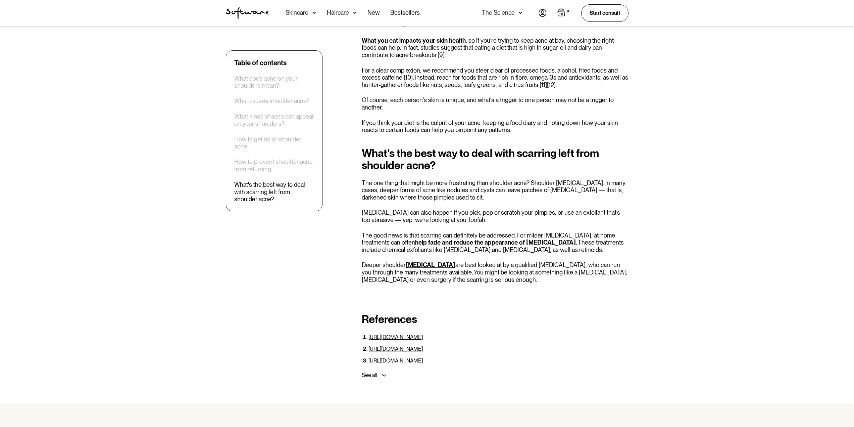 This screenshot has height=427, width=854. What do you see at coordinates (495, 159) in the screenshot?
I see `h2: What's the best way to deal with scarring left from shoulder acne?` at bounding box center [495, 159].